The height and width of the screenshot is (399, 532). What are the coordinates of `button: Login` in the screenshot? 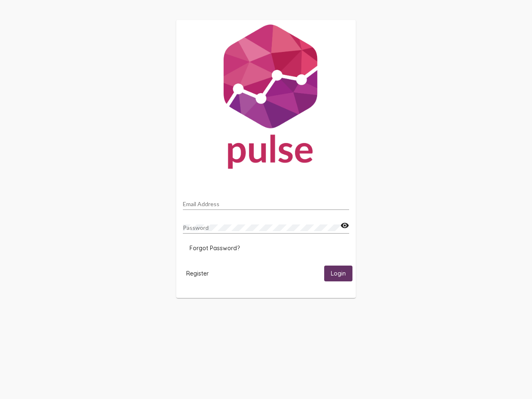 It's located at (338, 273).